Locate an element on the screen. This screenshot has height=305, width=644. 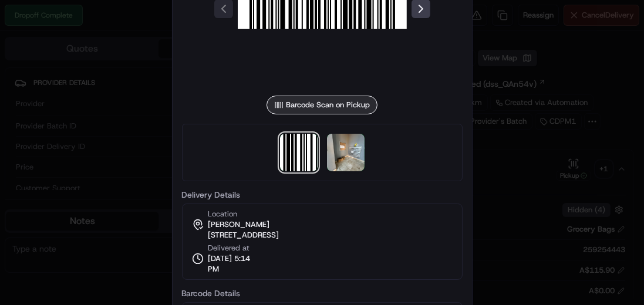
button: barcode_scan_on_pickup image is located at coordinates (299, 152).